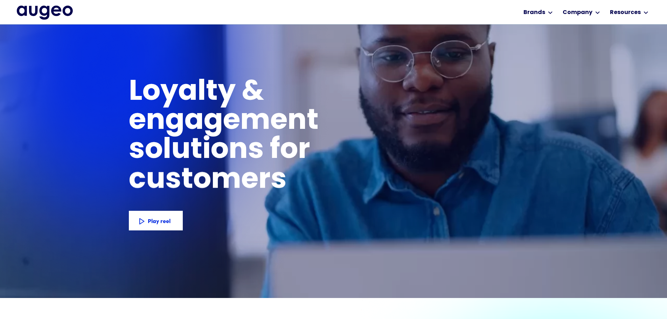 The width and height of the screenshot is (667, 319). I want to click on div: Brands, so click(534, 13).